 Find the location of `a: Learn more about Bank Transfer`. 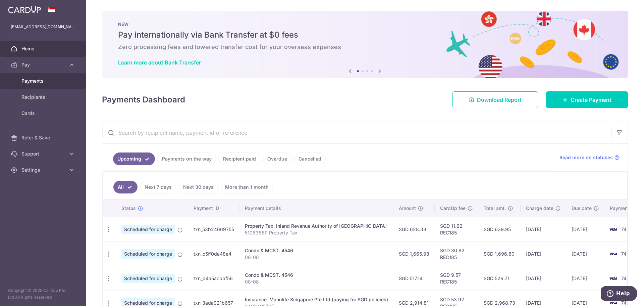

a: Learn more about Bank Transfer is located at coordinates (159, 63).